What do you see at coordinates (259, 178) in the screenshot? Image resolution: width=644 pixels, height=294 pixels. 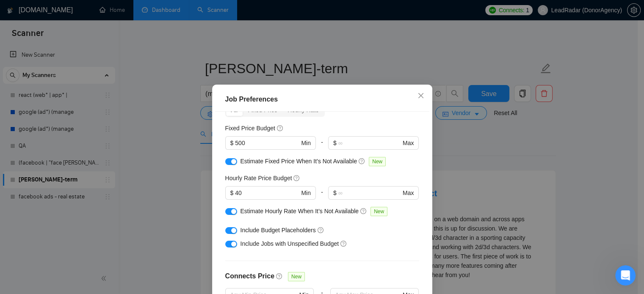 I see `h5: Hourly Rate Price Budget` at bounding box center [259, 178].